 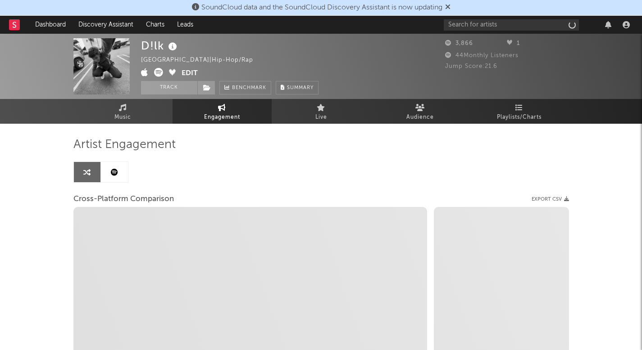 What do you see at coordinates (321, 111) in the screenshot?
I see `a: Live` at bounding box center [321, 111].